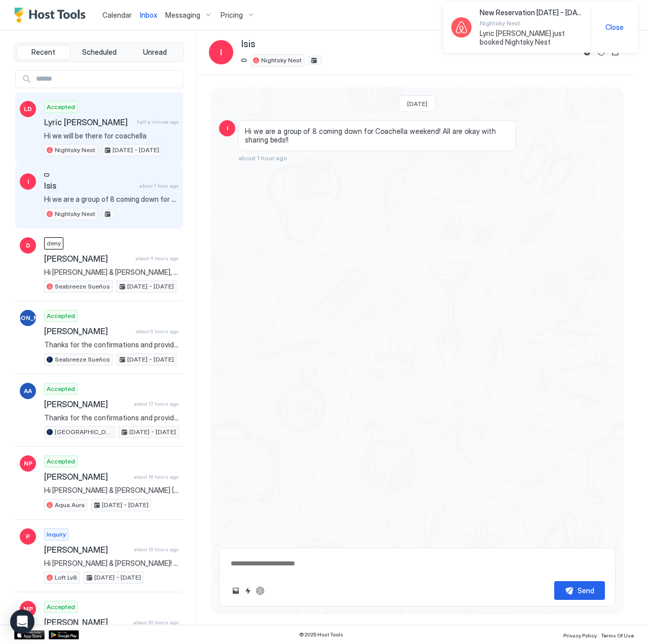 The width and height of the screenshot is (648, 644). What do you see at coordinates (158, 122) in the screenshot?
I see `span: half a minute ago` at bounding box center [158, 122].